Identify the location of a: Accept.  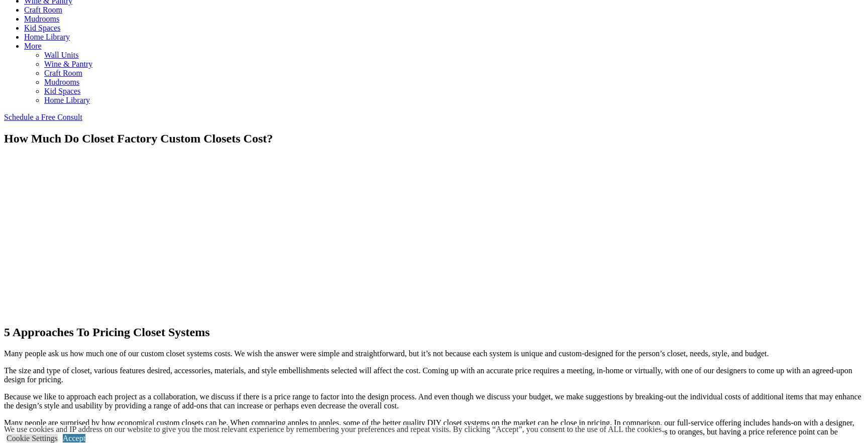
(74, 438).